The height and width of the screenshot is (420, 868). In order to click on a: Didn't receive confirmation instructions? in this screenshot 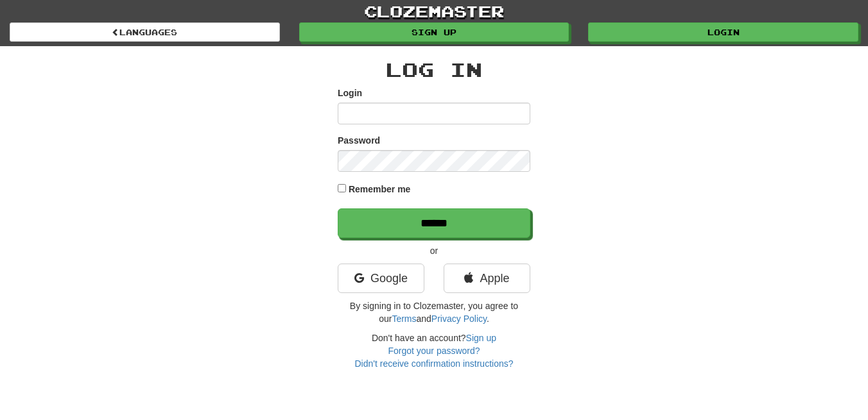, I will do `click(433, 363)`.